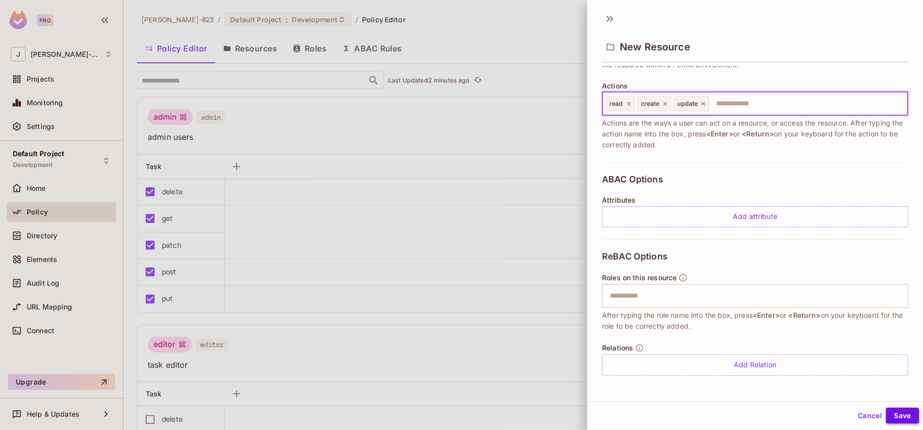 This screenshot has width=923, height=430. Describe the element at coordinates (650, 104) in the screenshot. I see `span: create` at that location.